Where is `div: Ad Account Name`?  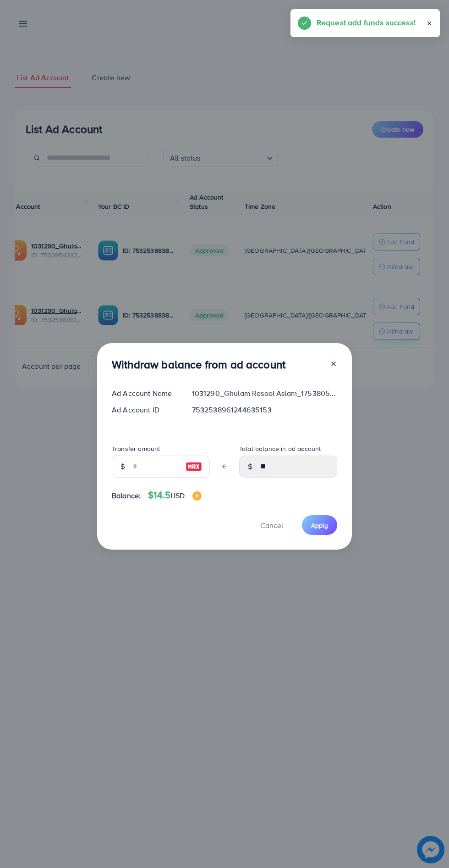 div: Ad Account Name is located at coordinates (145, 393).